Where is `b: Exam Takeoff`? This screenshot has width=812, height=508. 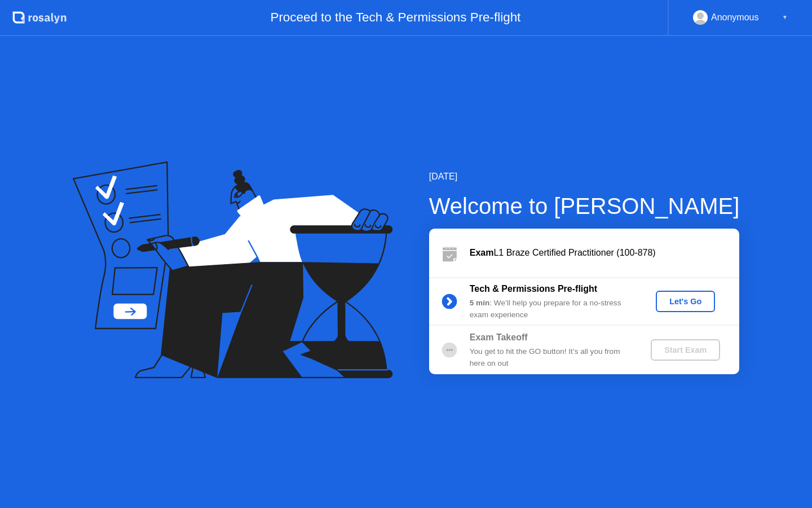
b: Exam Takeoff is located at coordinates (498, 337).